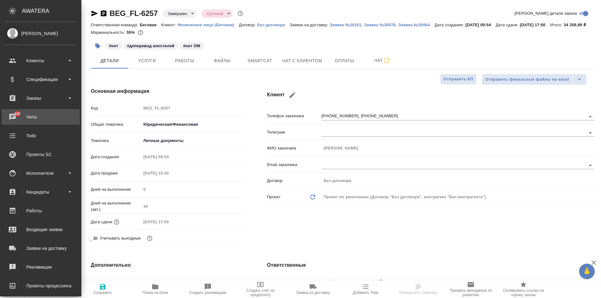  I want to click on div: Чаты, so click(41, 117).